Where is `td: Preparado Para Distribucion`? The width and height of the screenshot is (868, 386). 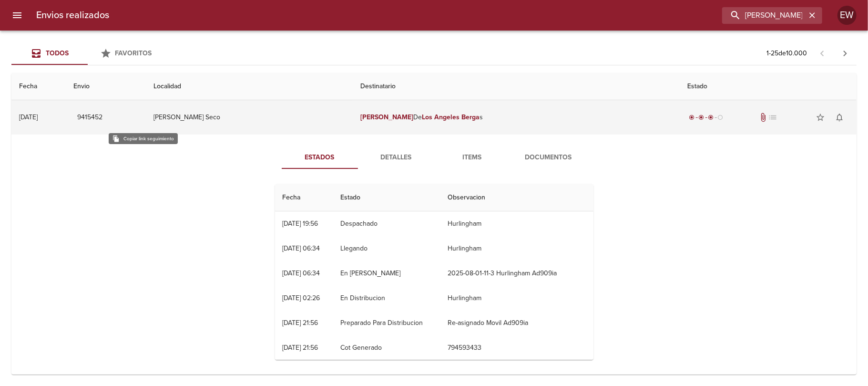 td: Preparado Para Distribucion is located at coordinates (386, 323).